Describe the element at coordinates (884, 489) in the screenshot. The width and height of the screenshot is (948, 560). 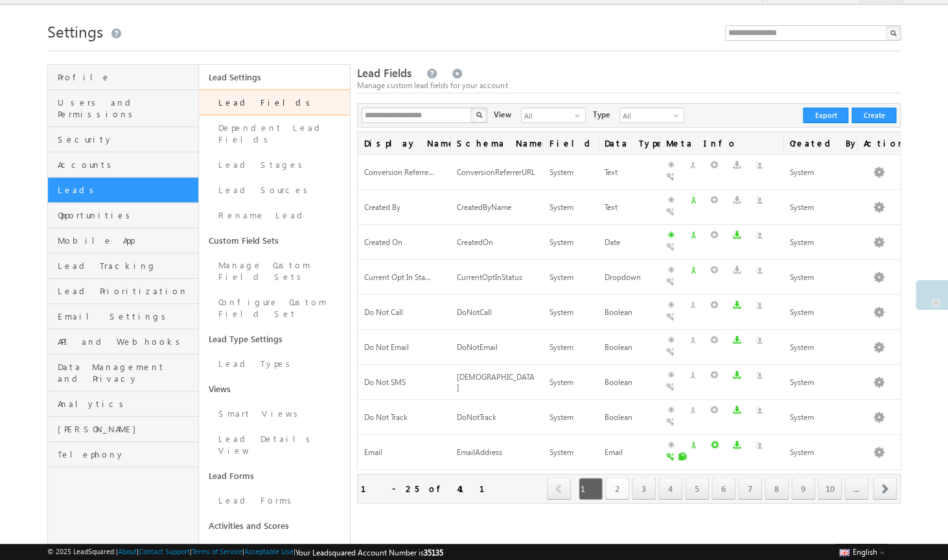
I see `span: next` at that location.